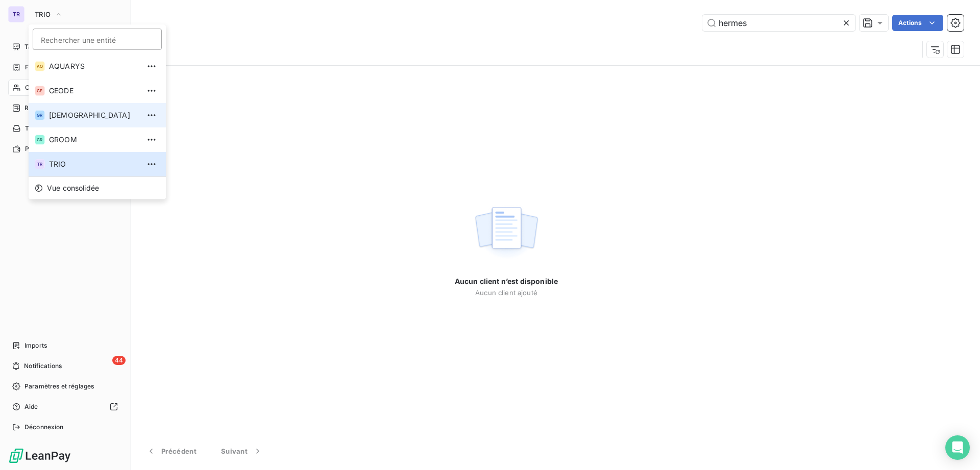  I want to click on img: Logo LeanPay, so click(40, 456).